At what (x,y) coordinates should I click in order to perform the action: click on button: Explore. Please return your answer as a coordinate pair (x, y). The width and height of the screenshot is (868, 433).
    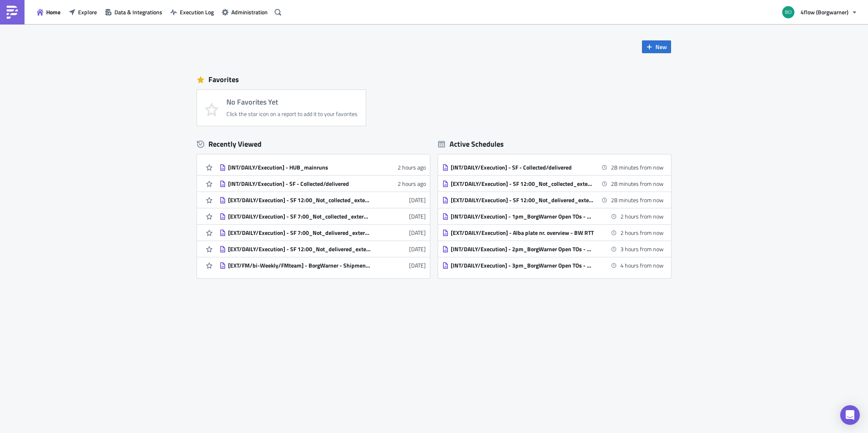
    Looking at the image, I should click on (83, 12).